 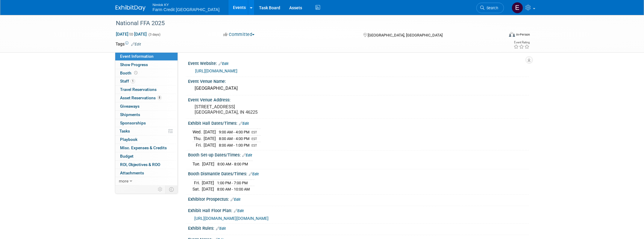 I want to click on div: Exhibitor Prospectus:, so click(x=358, y=198).